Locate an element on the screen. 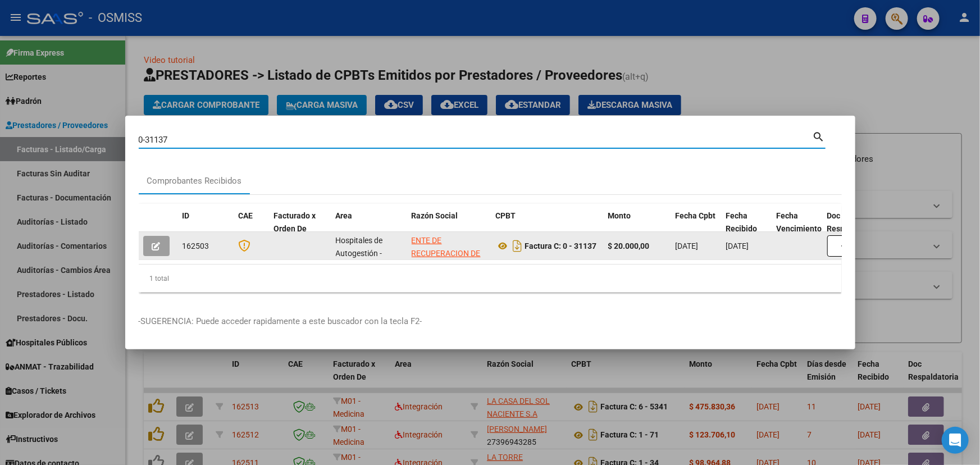 The width and height of the screenshot is (980, 465). i: Descargar documento is located at coordinates (517, 246).